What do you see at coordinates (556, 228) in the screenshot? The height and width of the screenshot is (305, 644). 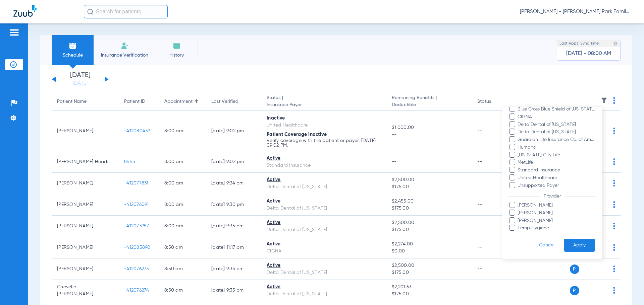 I see `span: Temp Hygiene` at bounding box center [556, 228].